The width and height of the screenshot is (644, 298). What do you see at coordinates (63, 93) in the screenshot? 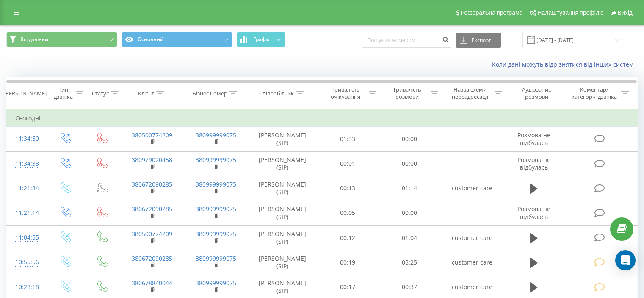
I see `div: Тип дзвінка` at bounding box center [63, 93].